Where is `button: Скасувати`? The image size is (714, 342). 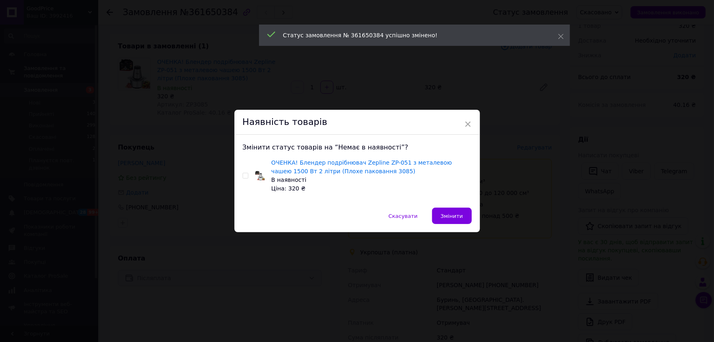
button: Скасувати is located at coordinates (403, 216).